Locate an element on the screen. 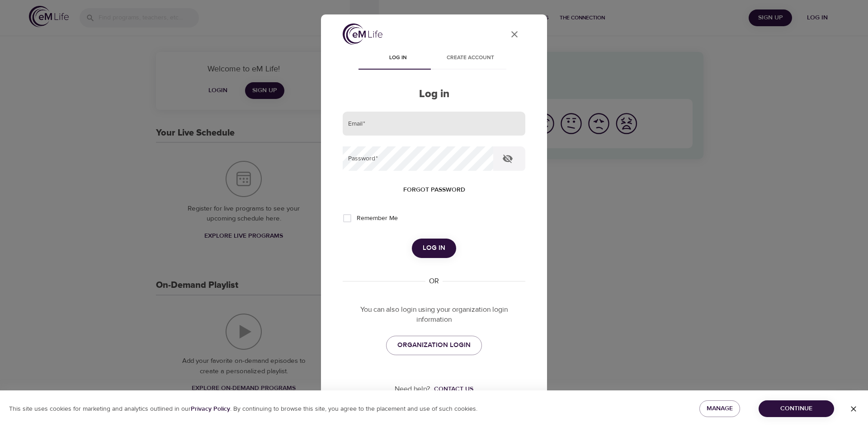 This screenshot has width=868, height=427. button: close is located at coordinates (514, 34).